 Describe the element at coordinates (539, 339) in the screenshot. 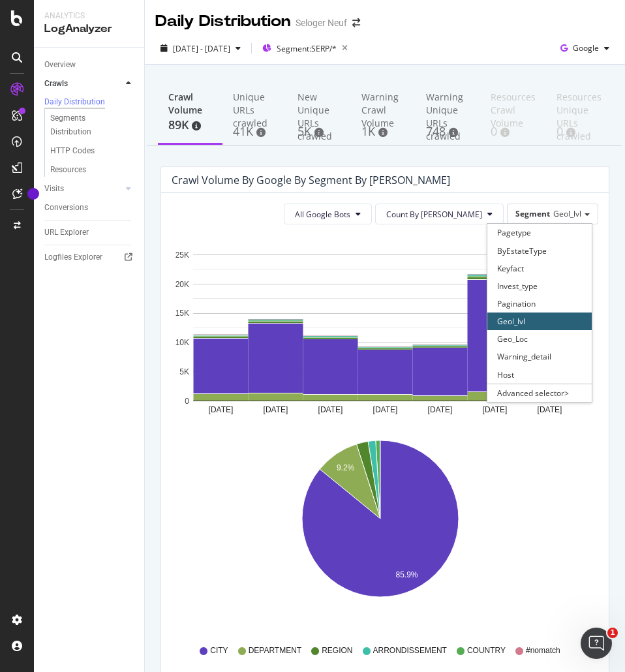

I see `div: Geo_Loc` at that location.